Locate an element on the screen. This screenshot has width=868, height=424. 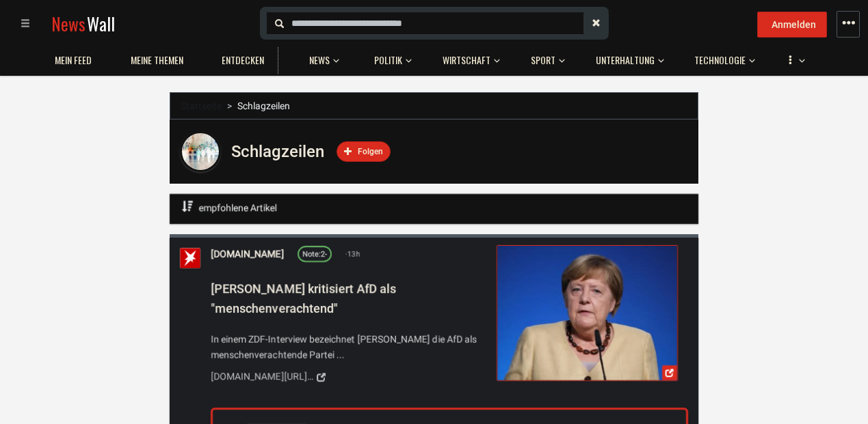
button: Wirtschaft is located at coordinates (468, 57).